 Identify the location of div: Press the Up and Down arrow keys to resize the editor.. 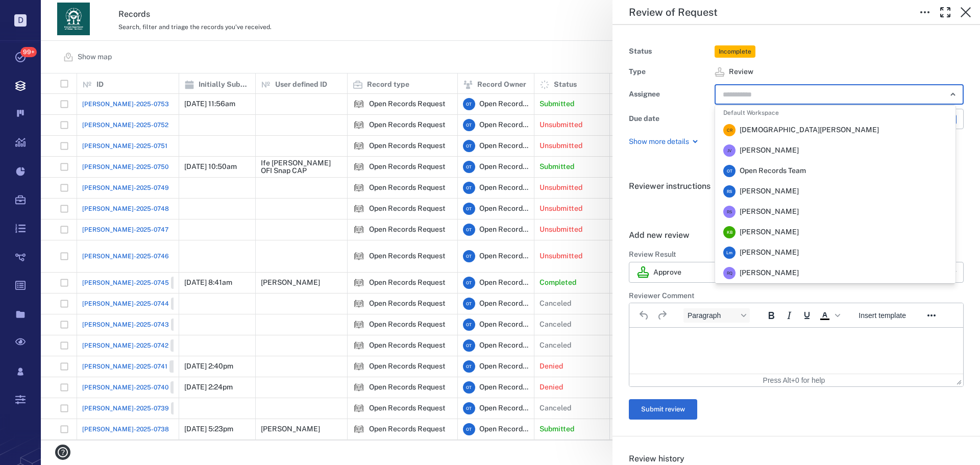
(960, 381).